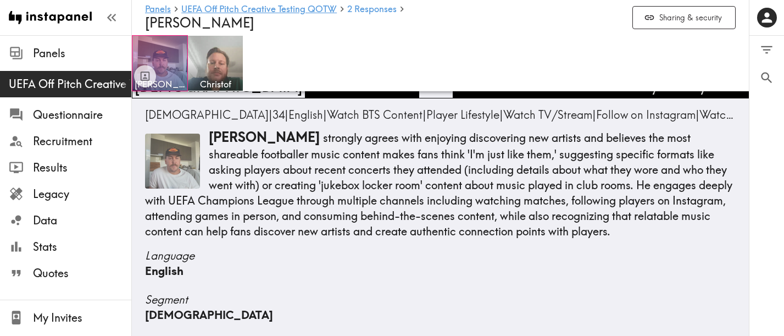 The height and width of the screenshot is (336, 784). Describe the element at coordinates (82, 115) in the screenshot. I see `span: Questionnaire` at that location.